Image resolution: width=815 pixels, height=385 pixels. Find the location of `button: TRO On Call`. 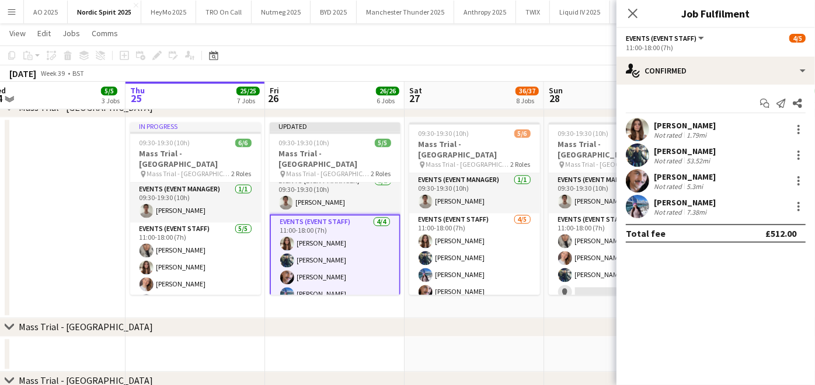

button: TRO On Call is located at coordinates (224, 12).